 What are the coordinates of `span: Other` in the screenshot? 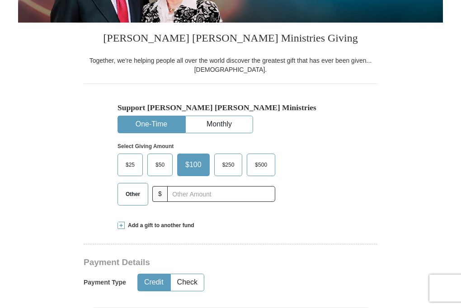 It's located at (133, 194).